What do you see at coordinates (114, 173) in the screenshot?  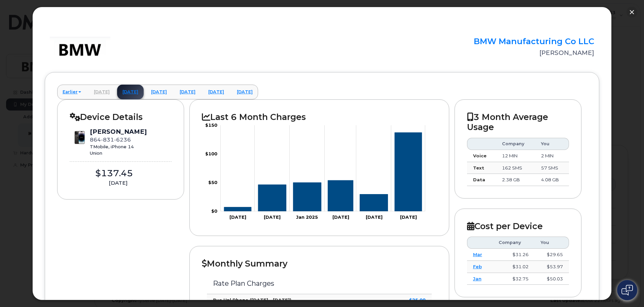 I see `div: $137.45` at bounding box center [114, 173].